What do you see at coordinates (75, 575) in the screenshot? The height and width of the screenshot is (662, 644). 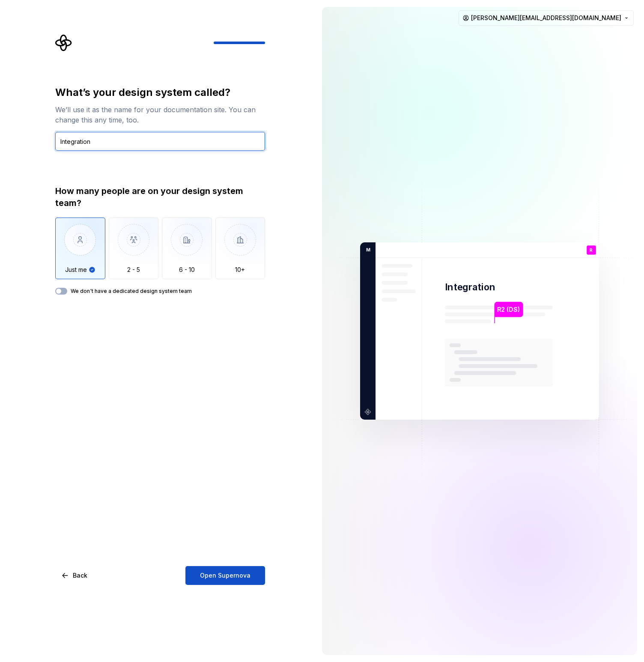 I see `button: Back` at bounding box center [75, 575].